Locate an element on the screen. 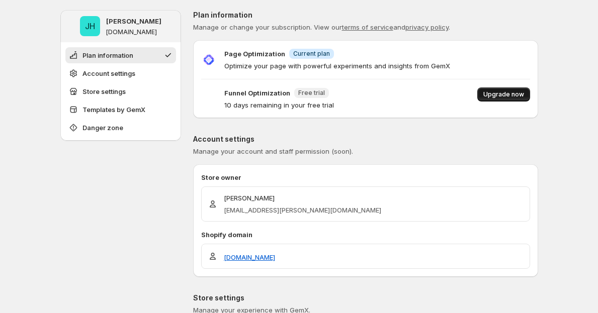 The image size is (598, 313). button: Danger zone is located at coordinates (121, 128).